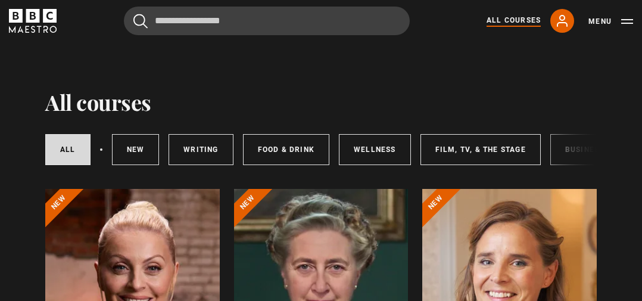  What do you see at coordinates (98, 102) in the screenshot?
I see `h1: All courses` at bounding box center [98, 102].